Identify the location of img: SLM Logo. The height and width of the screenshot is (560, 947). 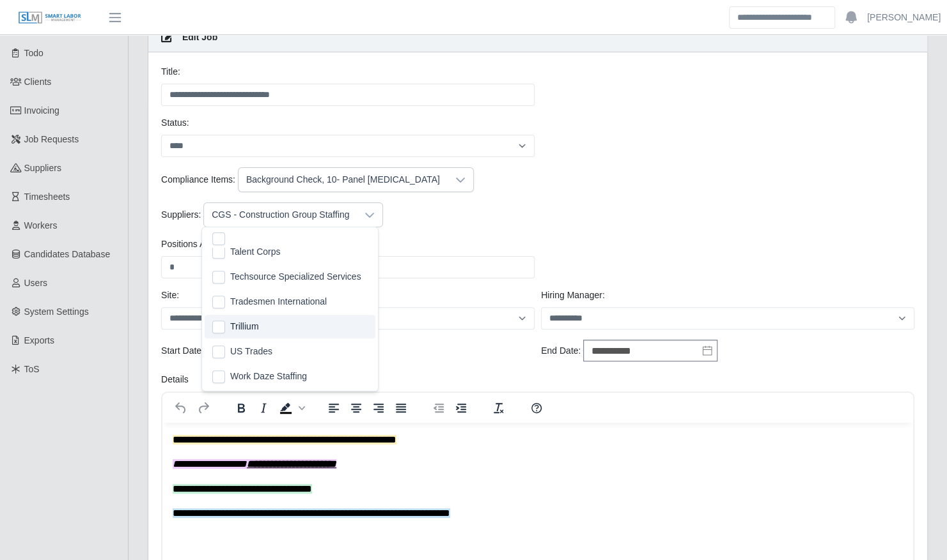
(50, 18).